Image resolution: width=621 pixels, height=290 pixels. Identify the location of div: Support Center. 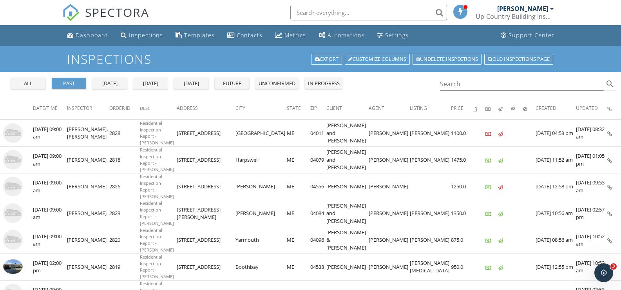
(532, 35).